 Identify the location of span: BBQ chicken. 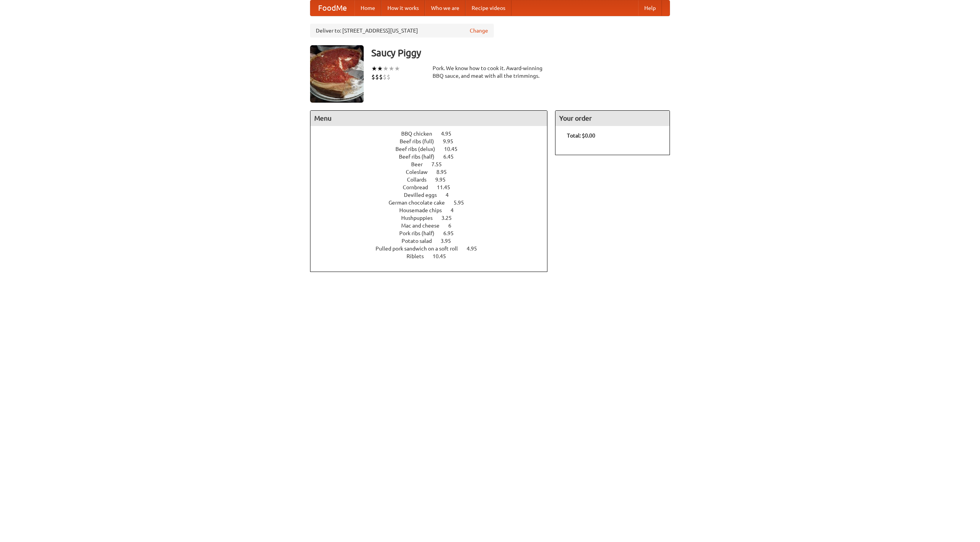
(420, 134).